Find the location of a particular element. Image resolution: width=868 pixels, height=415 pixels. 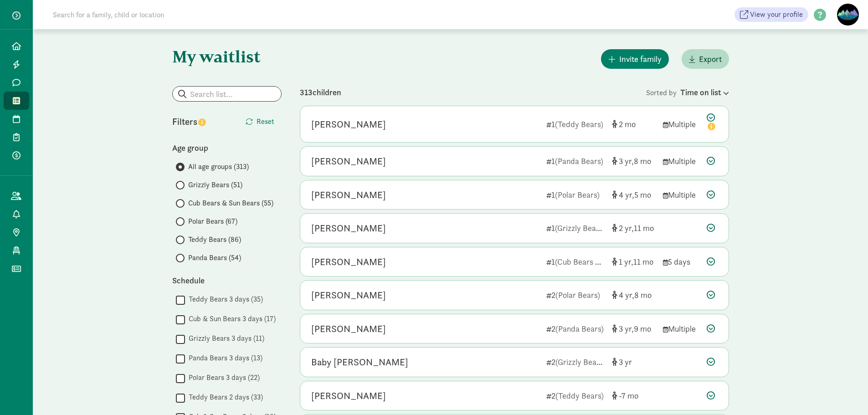

div: 5 days is located at coordinates (681, 261).